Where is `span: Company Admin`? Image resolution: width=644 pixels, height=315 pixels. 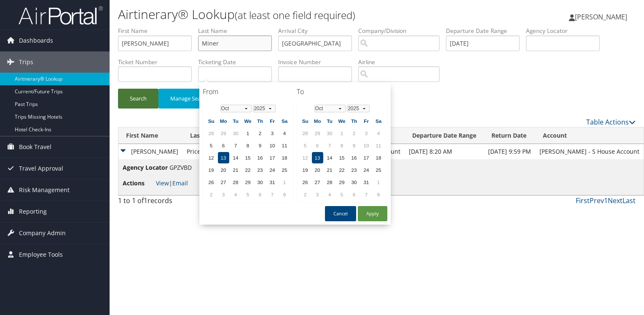 span: Company Admin is located at coordinates (42, 233).